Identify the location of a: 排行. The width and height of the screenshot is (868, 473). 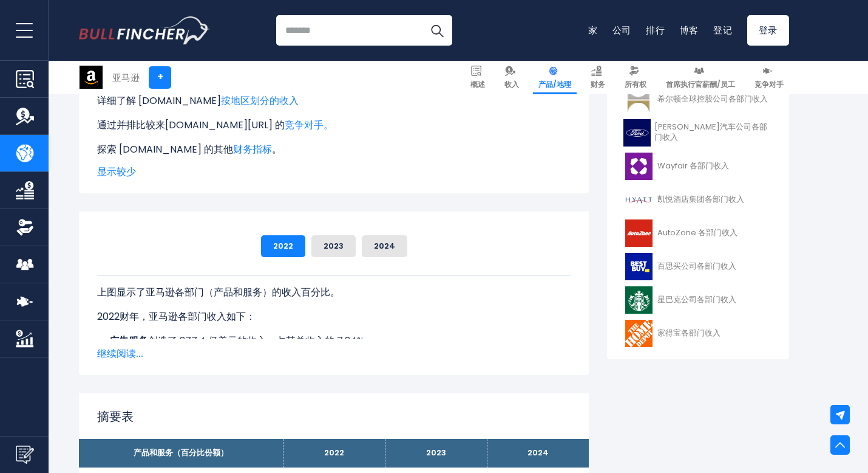
(656, 30).